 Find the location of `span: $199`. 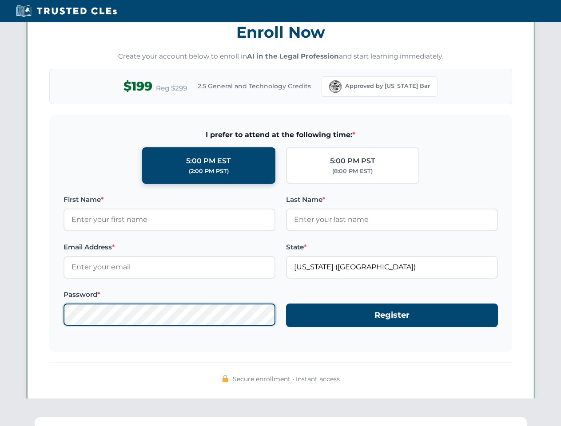

span: $199 is located at coordinates (138, 86).